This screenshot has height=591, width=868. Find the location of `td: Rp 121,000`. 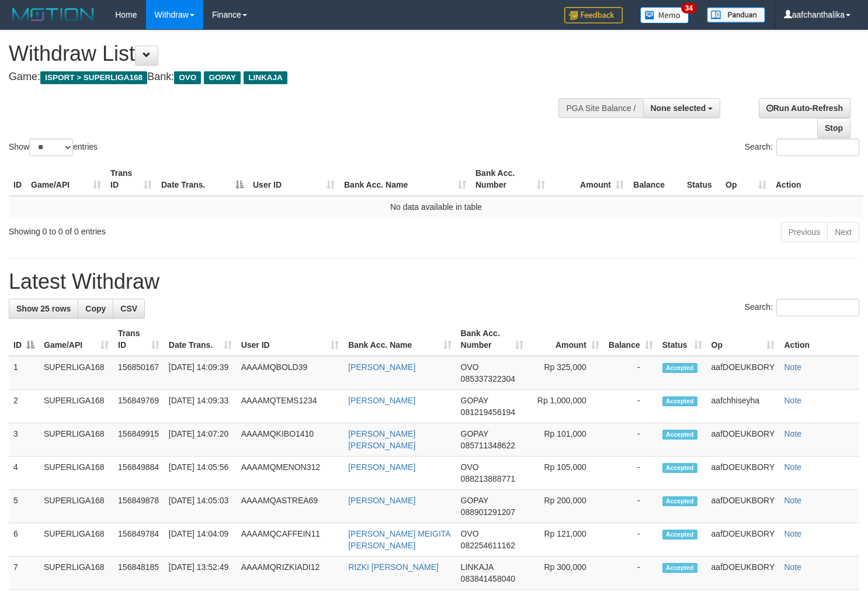

td: Rp 121,000 is located at coordinates (566, 539).